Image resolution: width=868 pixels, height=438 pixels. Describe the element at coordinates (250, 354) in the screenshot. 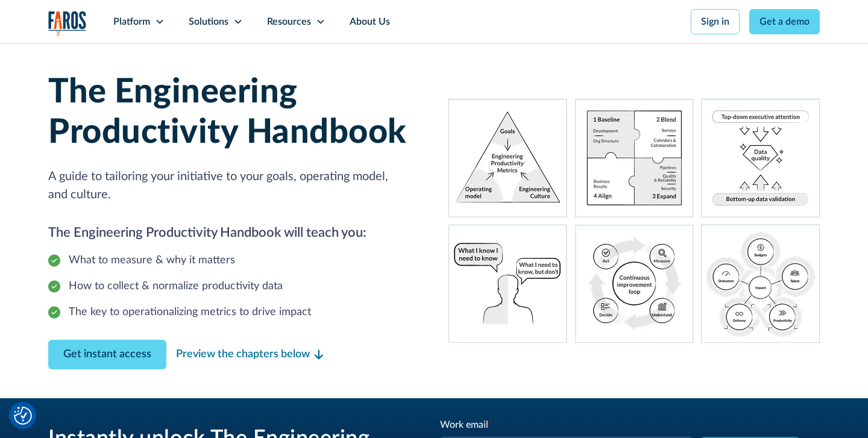

I see `a: Preview the chapters below` at that location.